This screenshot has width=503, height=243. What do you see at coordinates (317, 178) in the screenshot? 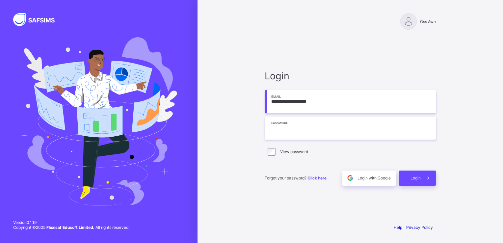
I see `a: Click here` at bounding box center [317, 178].